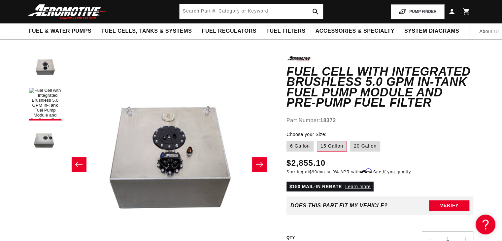 This screenshot has width=502, height=241. What do you see at coordinates (286, 31) in the screenshot?
I see `span: Fuel Filters` at bounding box center [286, 31].